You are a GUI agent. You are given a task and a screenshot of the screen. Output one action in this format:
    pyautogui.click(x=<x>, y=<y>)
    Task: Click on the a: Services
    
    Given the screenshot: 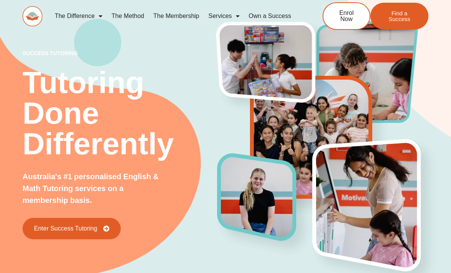 What is the action you would take?
    pyautogui.click(x=224, y=16)
    